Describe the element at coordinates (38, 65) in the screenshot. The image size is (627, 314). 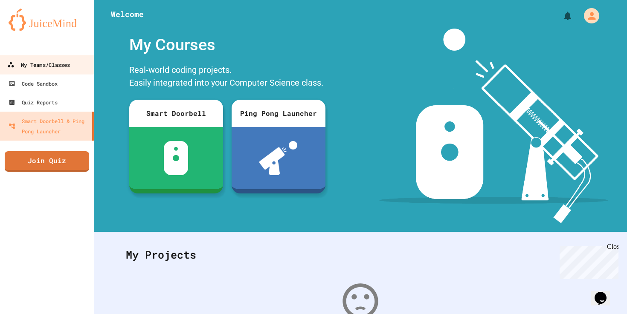
I see `div: My Teams/Classes` at that location.